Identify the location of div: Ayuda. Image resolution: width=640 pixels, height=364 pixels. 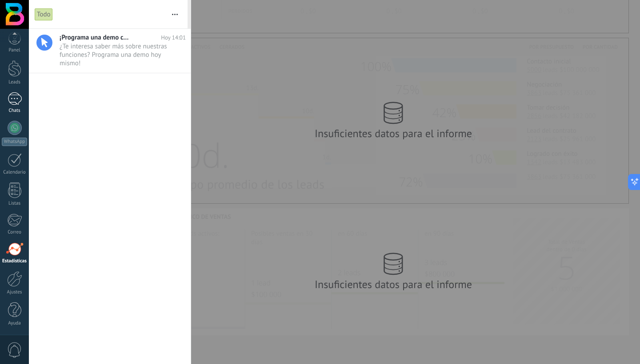
(15, 323).